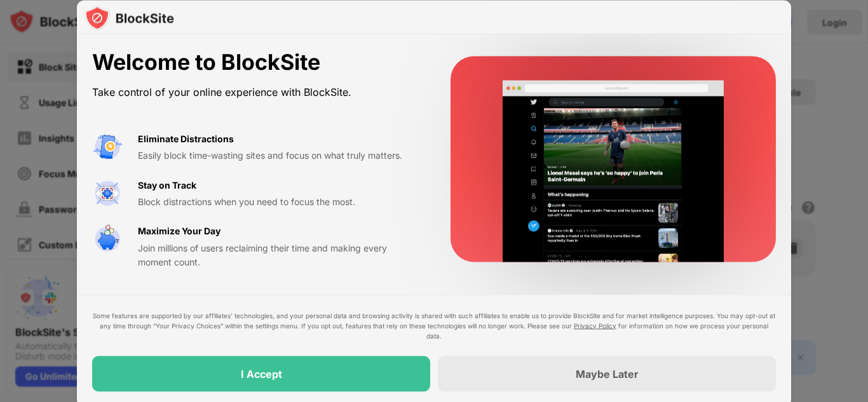  I want to click on img: value-avoid-distractions.svg, so click(107, 147).